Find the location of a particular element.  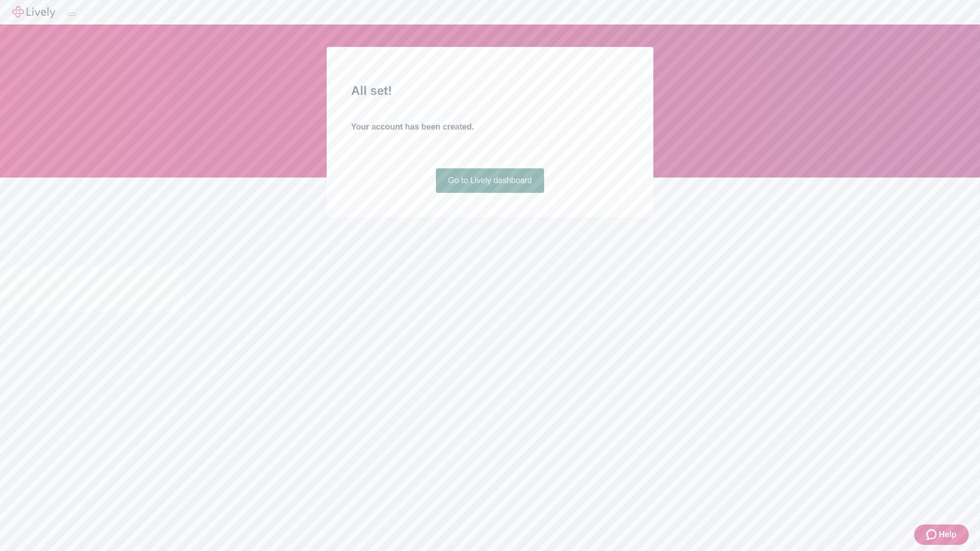

button: Zendesk support iconHelp is located at coordinates (941, 534).